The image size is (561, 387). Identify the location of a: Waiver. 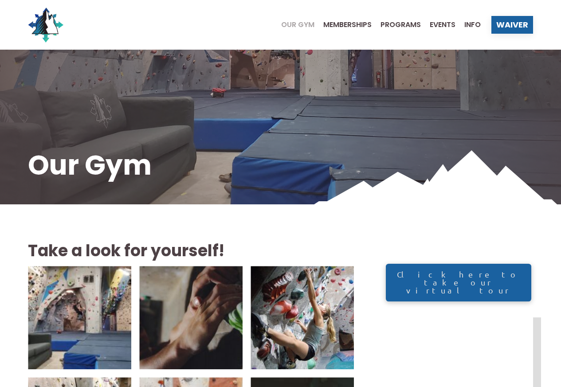
(512, 25).